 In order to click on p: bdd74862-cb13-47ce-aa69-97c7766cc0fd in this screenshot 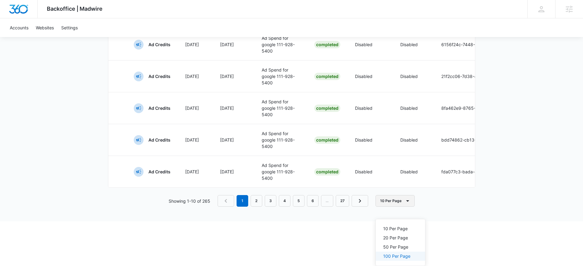, I will do `click(486, 140)`.